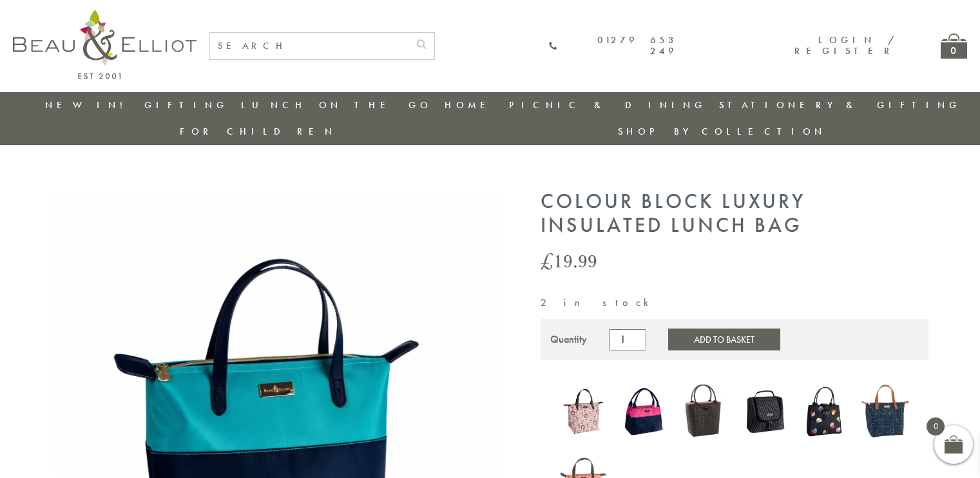 The image size is (980, 478). I want to click on span: 0, so click(935, 426).